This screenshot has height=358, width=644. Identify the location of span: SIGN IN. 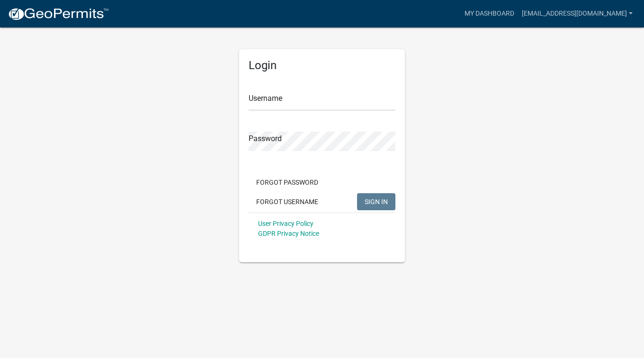
(376, 201).